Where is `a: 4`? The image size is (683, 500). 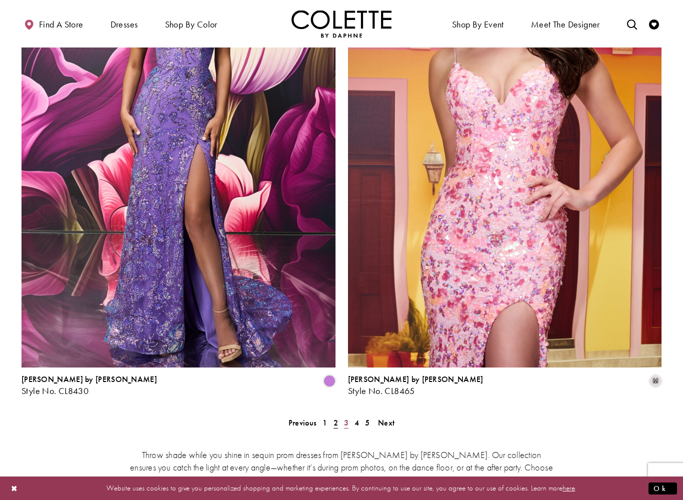
a: 4 is located at coordinates (357, 423).